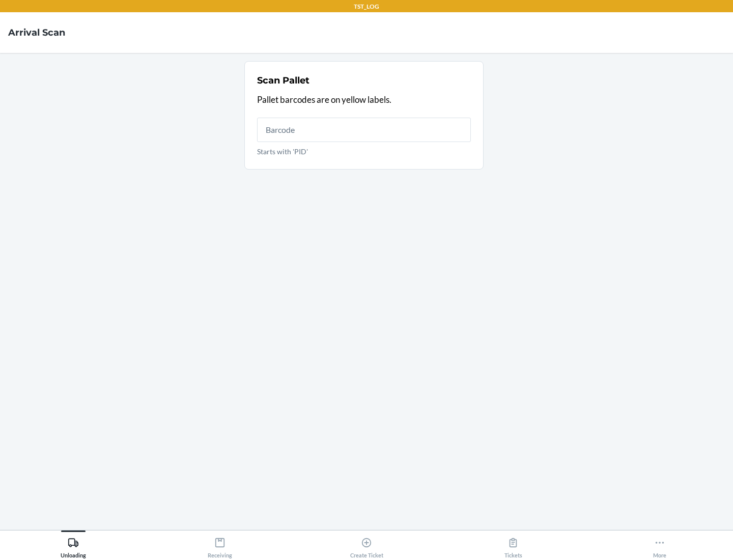  What do you see at coordinates (513, 544) in the screenshot?
I see `button: Tickets` at bounding box center [513, 544].